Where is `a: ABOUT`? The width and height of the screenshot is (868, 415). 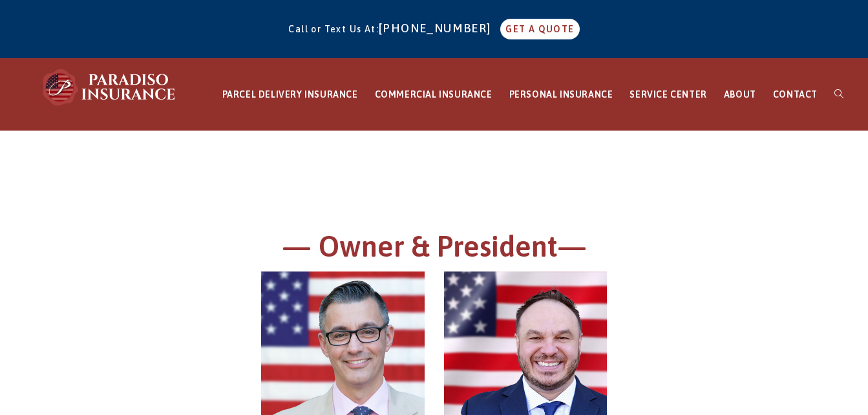 a: ABOUT is located at coordinates (740, 94).